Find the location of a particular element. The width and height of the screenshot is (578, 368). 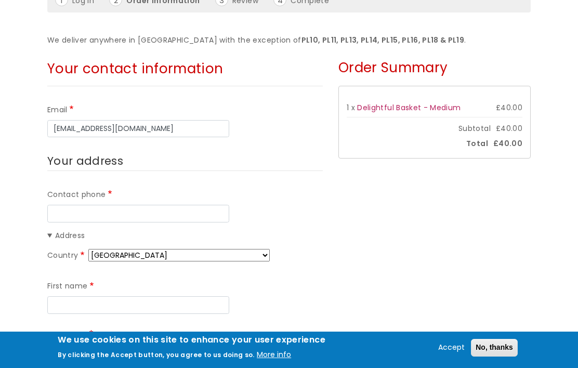

button: No, thanks is located at coordinates (494, 348).